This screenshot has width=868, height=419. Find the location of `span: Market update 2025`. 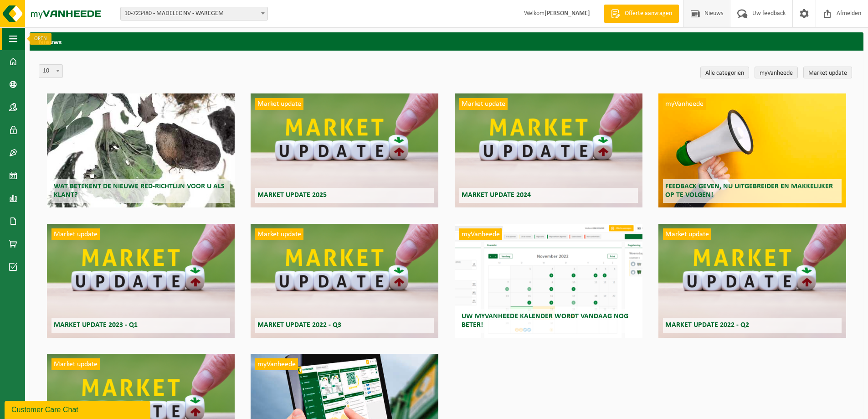

span: Market update 2025 is located at coordinates (292, 195).